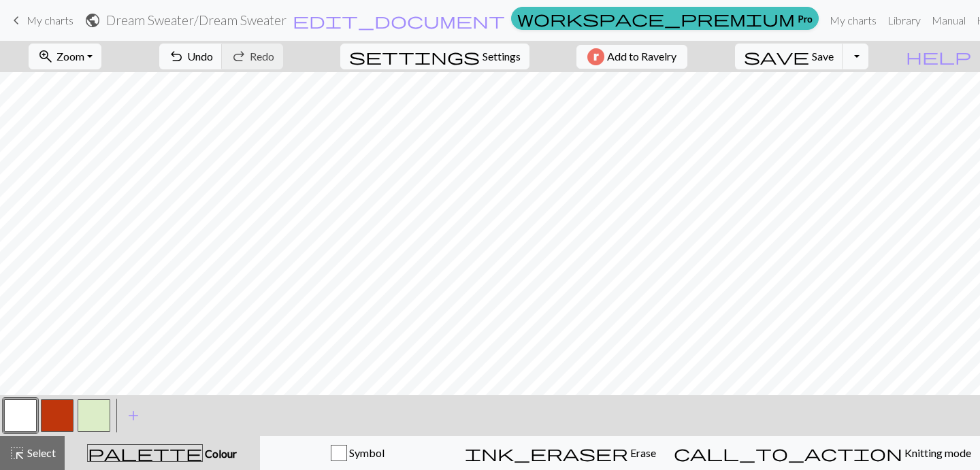  What do you see at coordinates (70, 56) in the screenshot?
I see `span: Zoom` at bounding box center [70, 56].